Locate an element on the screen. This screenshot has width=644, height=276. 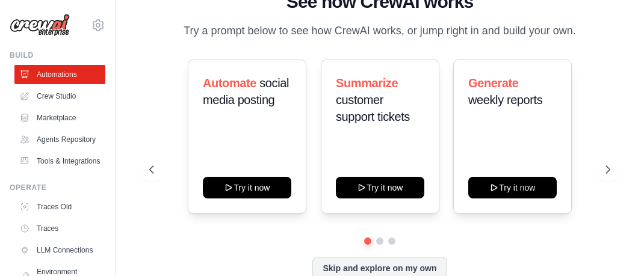
p: Try a prompt below to see how CrewAI works, or jump right in and build your own. is located at coordinates (380, 31).